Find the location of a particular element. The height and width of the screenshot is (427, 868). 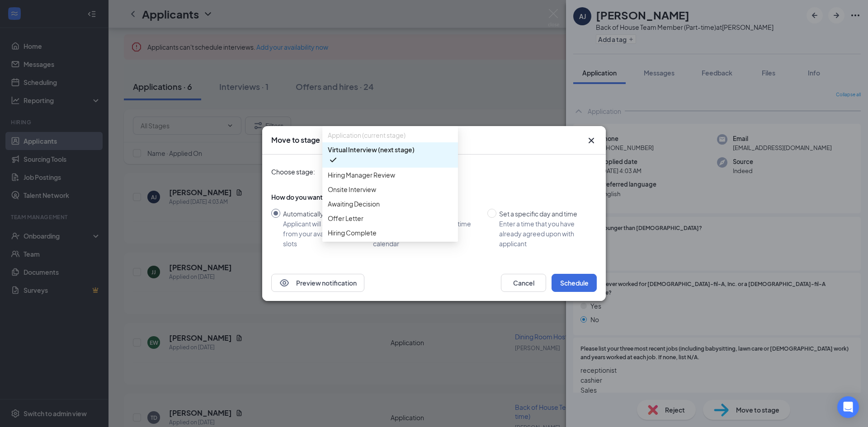

button: Cancel is located at coordinates (523, 283).